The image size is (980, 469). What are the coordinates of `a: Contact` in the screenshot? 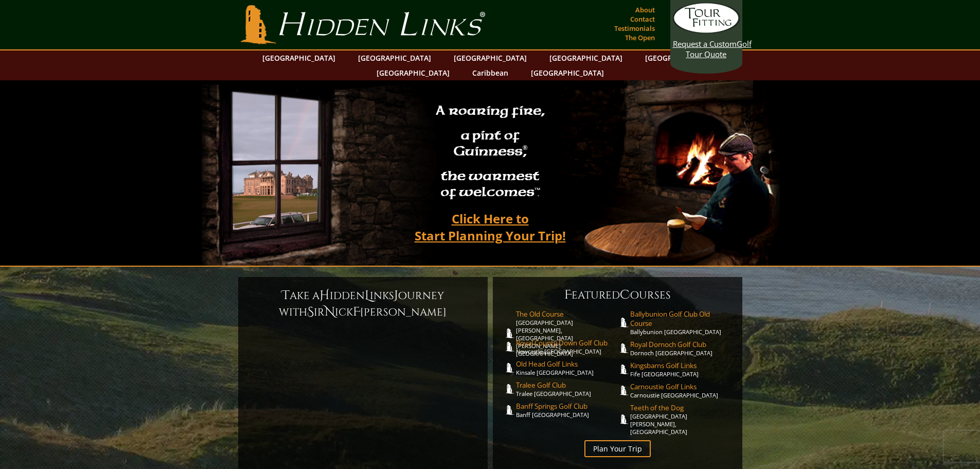 It's located at (643, 19).